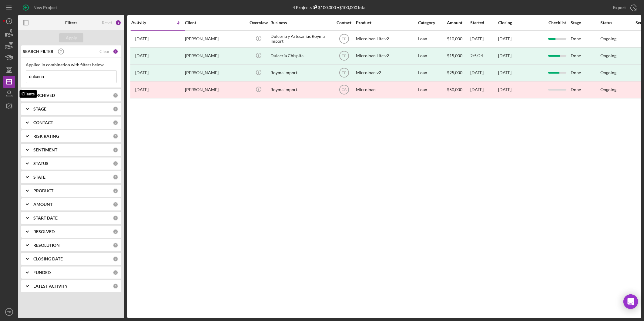  I want to click on b: STATE, so click(39, 177).